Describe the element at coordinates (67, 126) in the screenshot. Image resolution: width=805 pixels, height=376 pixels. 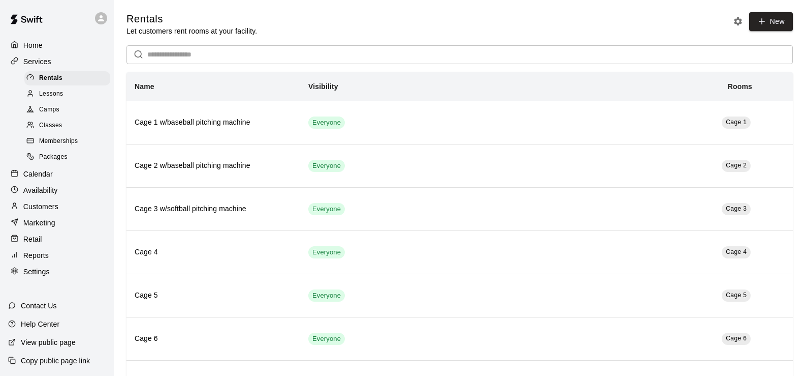
I see `div: Classes` at that location.